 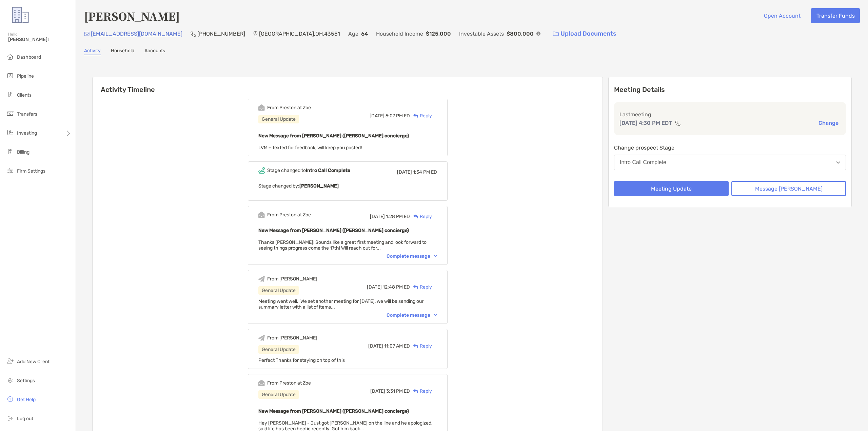 I want to click on div: Stage changed to, so click(x=308, y=170).